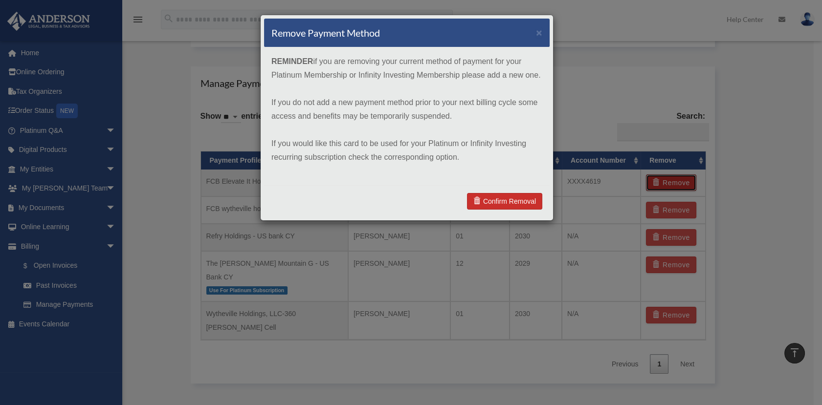 This screenshot has width=822, height=405. What do you see at coordinates (407, 116) in the screenshot?
I see `div: if you are removing your current method of payment for your Platinum Membership or Infinity Inves...` at bounding box center [407, 116].